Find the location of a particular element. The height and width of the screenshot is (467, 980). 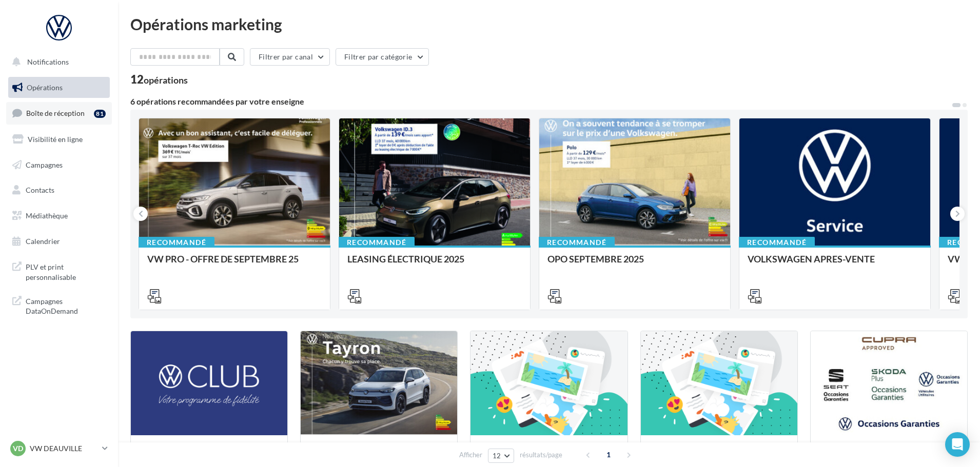

div: VW PRO - OFFRE DE SEPTEMBRE 25 is located at coordinates (234, 264).